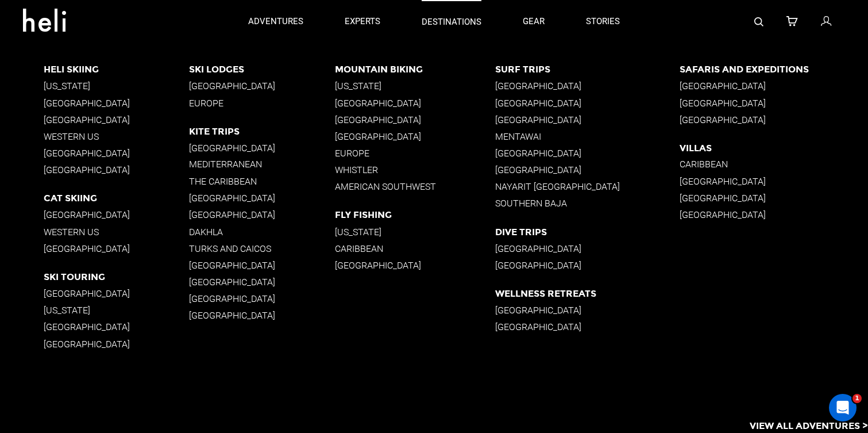  I want to click on span: 1, so click(857, 398).